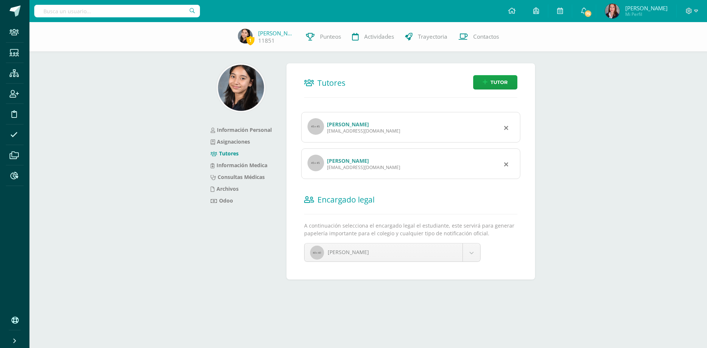 This screenshot has width=707, height=348. Describe the element at coordinates (486, 36) in the screenshot. I see `span: Contactos` at that location.